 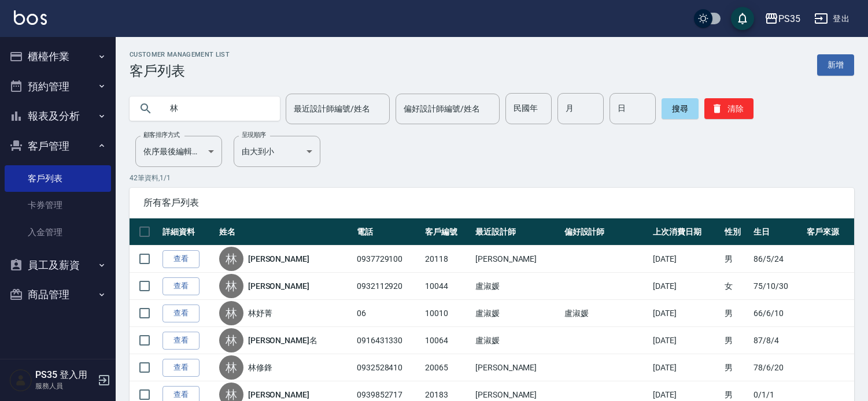 What do you see at coordinates (389, 368) in the screenshot?
I see `td: 0932528410` at bounding box center [389, 368].